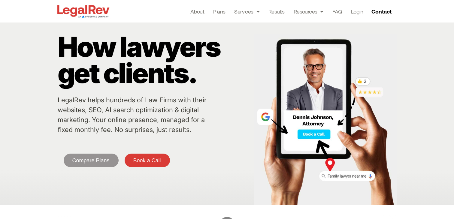  Describe the element at coordinates (337, 11) in the screenshot. I see `a: FAQ` at that location.